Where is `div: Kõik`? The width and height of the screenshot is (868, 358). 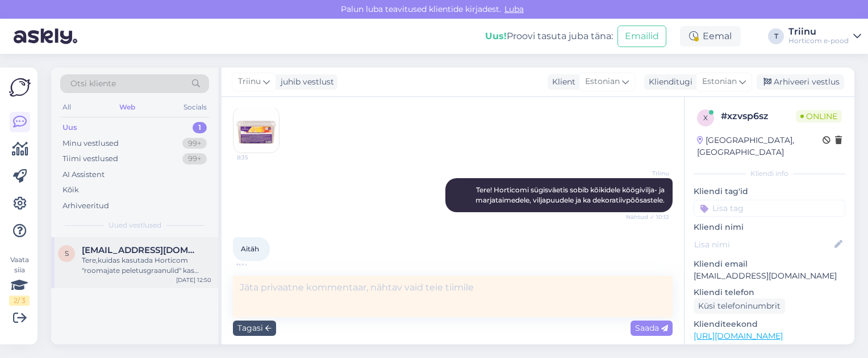
div: Kõik is located at coordinates (70, 190).